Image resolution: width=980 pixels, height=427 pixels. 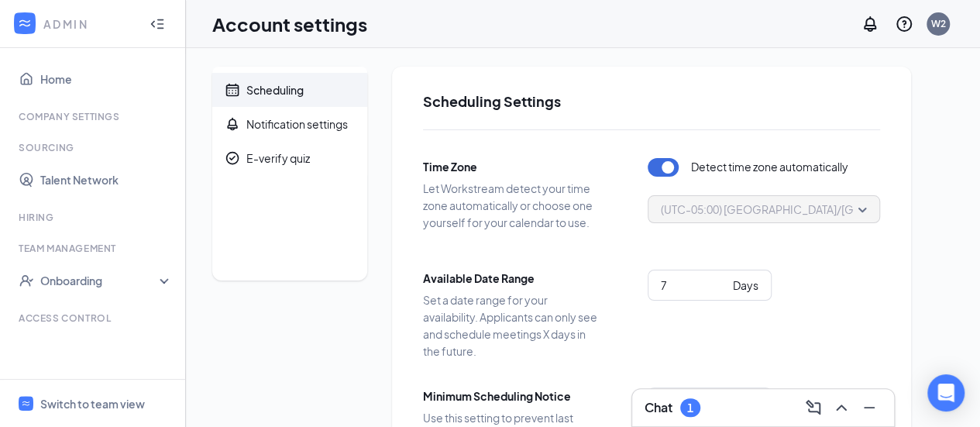 I want to click on div: Notification settings, so click(x=296, y=124).